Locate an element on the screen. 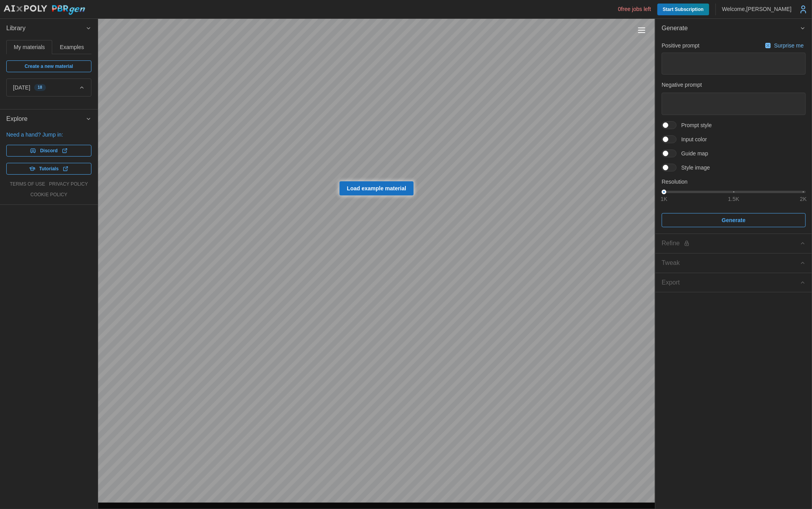  span: Tweak is located at coordinates (731, 263).